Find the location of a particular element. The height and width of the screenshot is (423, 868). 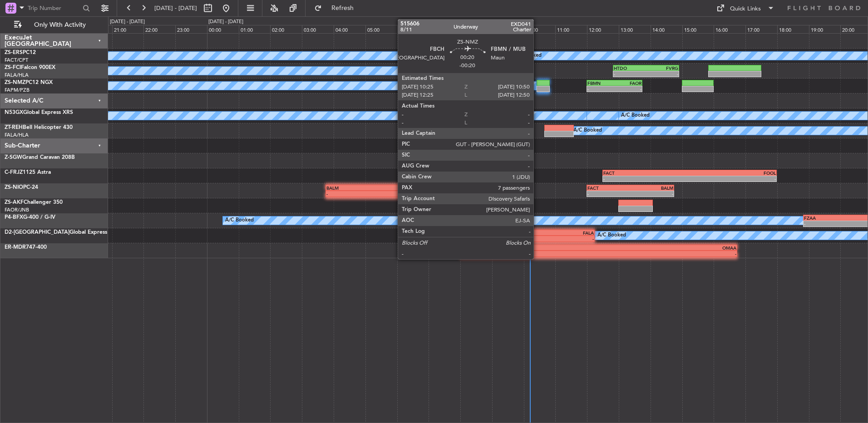

a: N53GXGlobal Express XRS is located at coordinates (38, 113).